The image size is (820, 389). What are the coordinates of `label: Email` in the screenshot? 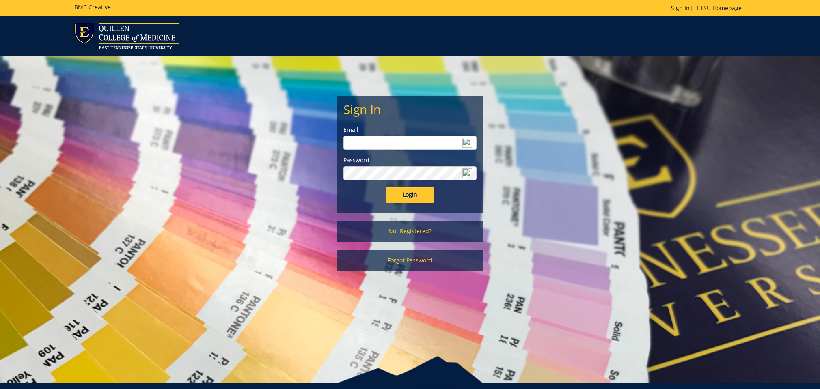 It's located at (410, 130).